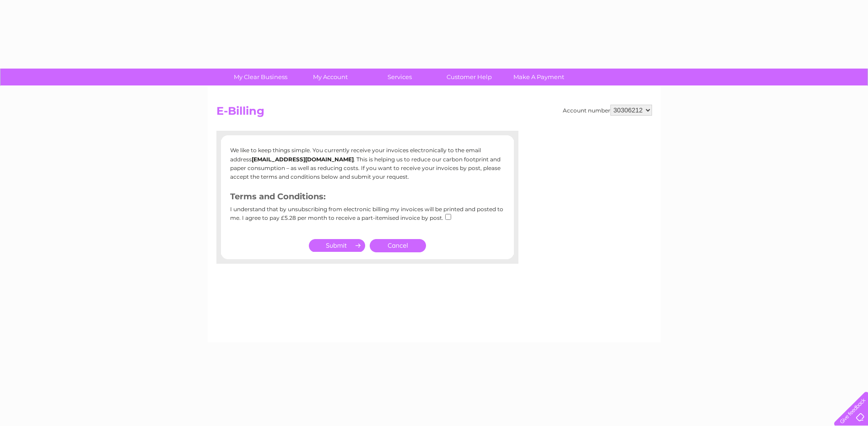  I want to click on div: I understand that by unsubscribing from electronic billing my invoices will be printed and posted..., so click(367, 217).